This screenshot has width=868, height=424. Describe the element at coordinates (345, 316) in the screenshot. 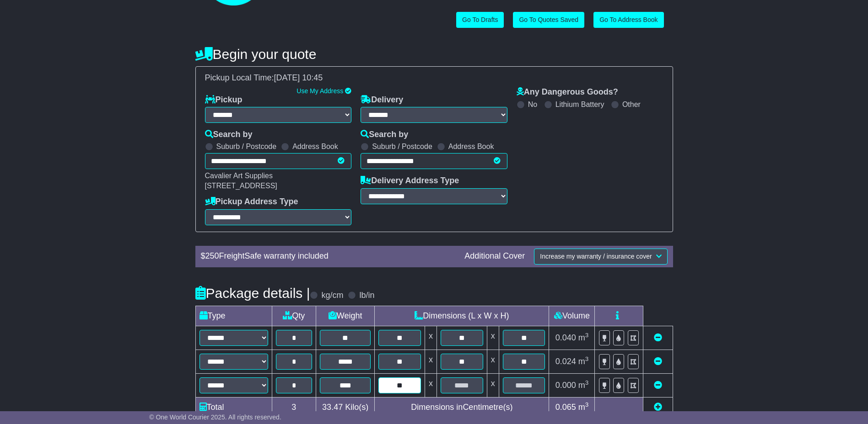

I see `td: Weight` at that location.